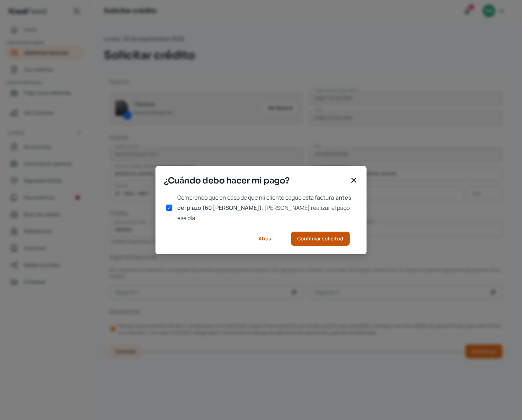 Image resolution: width=522 pixels, height=420 pixels. I want to click on span: Comprendo que en caso de que mi cliente pague esta factura, so click(256, 198).